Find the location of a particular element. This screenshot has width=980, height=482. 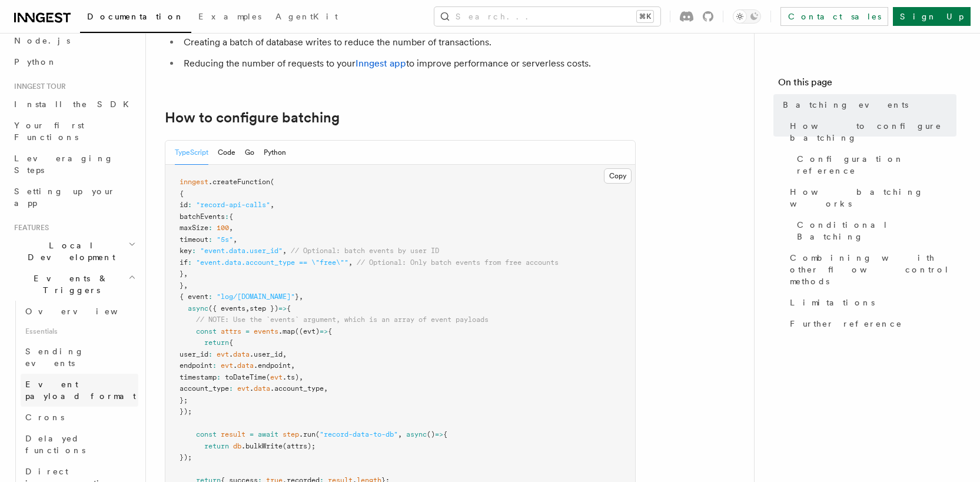

a: Python is located at coordinates (74, 62).